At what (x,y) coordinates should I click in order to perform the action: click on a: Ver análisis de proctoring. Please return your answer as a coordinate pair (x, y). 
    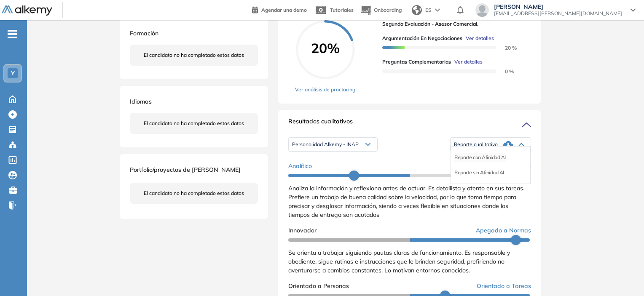
    Looking at the image, I should click on (325, 90).